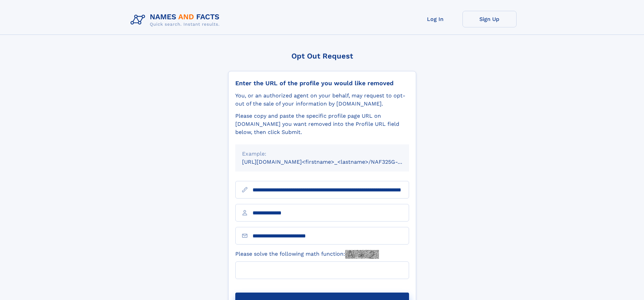  What do you see at coordinates (322, 100) in the screenshot?
I see `div: You, or an authorized agent on your behalf, may request to opt-out of the sale of your informatio...` at bounding box center [322, 100].